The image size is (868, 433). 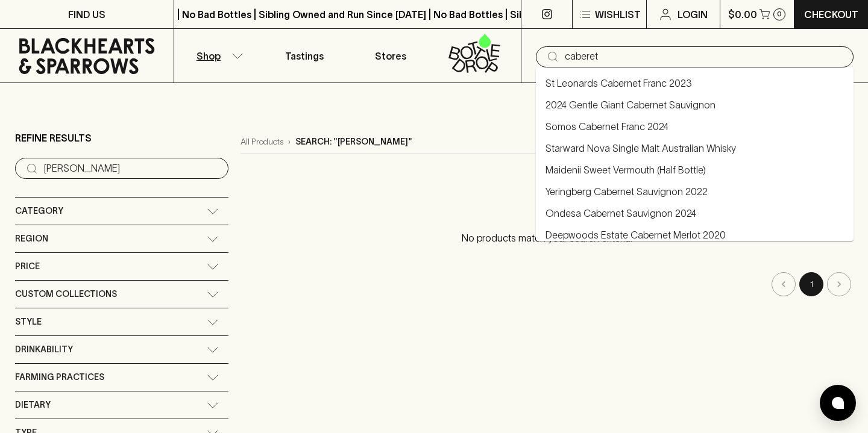 What do you see at coordinates (391, 55) in the screenshot?
I see `a: Stores` at bounding box center [391, 55].